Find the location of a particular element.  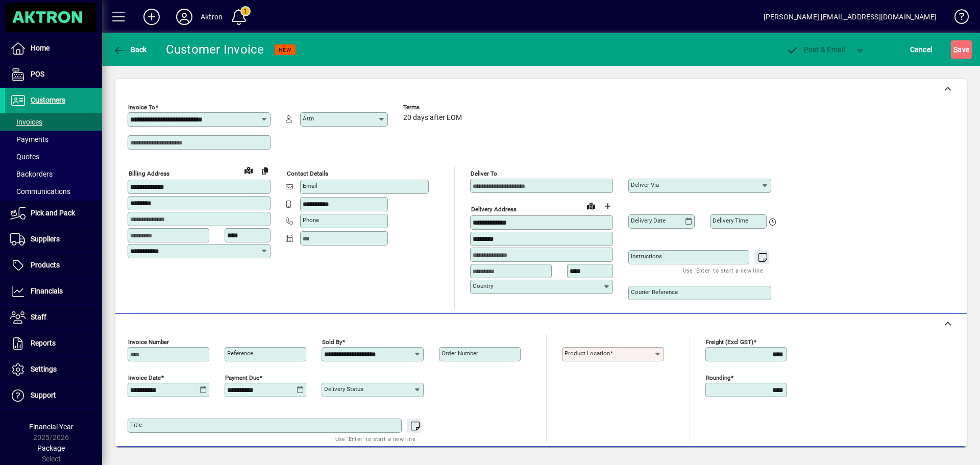

button: Back is located at coordinates (129, 49).